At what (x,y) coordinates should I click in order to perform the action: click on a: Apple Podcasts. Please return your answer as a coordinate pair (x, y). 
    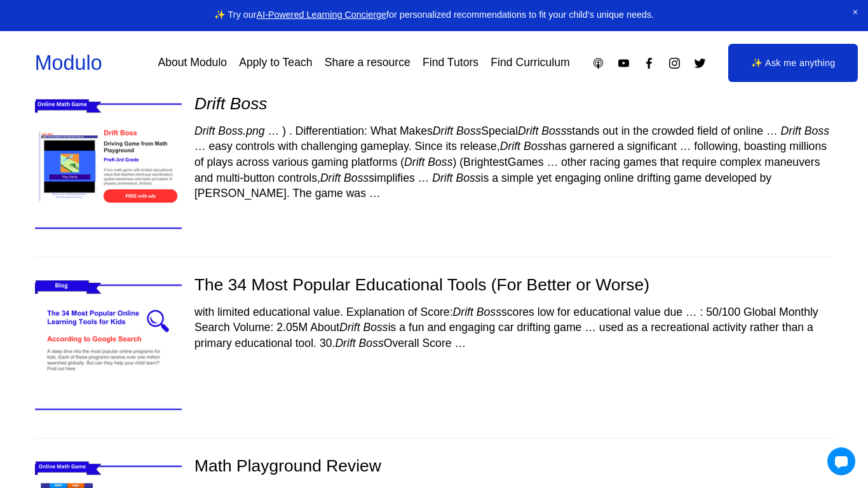
    Looking at the image, I should click on (598, 63).